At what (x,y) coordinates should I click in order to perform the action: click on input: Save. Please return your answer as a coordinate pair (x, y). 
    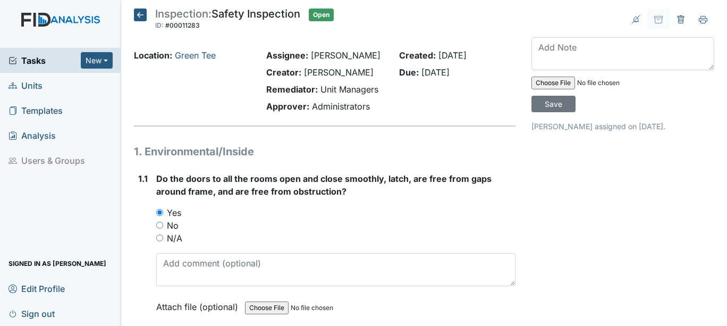
    Looking at the image, I should click on (553, 104).